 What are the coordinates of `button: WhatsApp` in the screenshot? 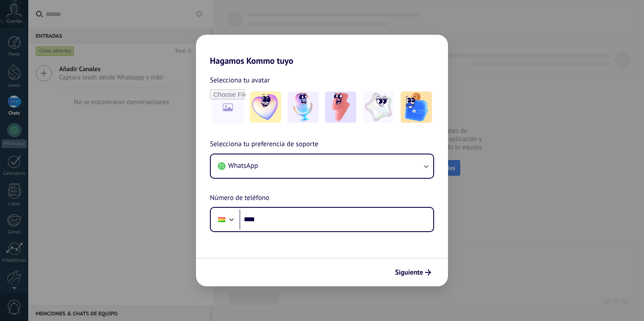 It's located at (322, 166).